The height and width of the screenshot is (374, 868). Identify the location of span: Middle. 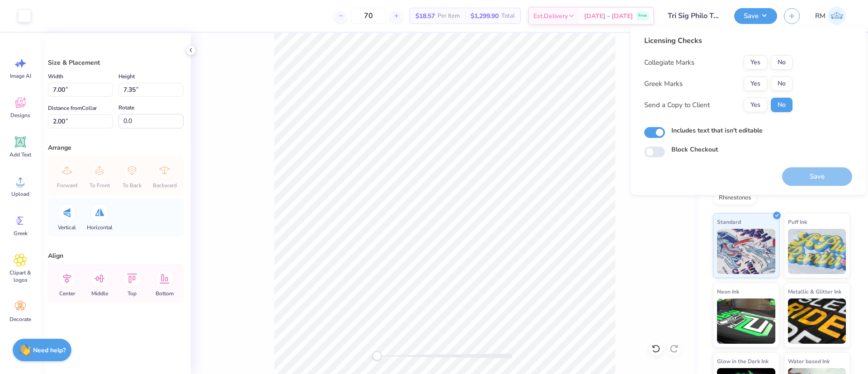
(100, 293).